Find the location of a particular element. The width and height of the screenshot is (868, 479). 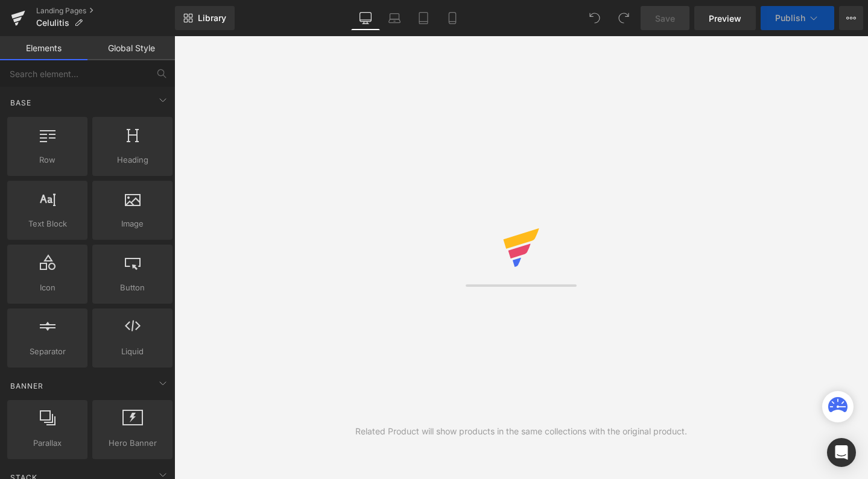

span: Heading is located at coordinates (133, 159).